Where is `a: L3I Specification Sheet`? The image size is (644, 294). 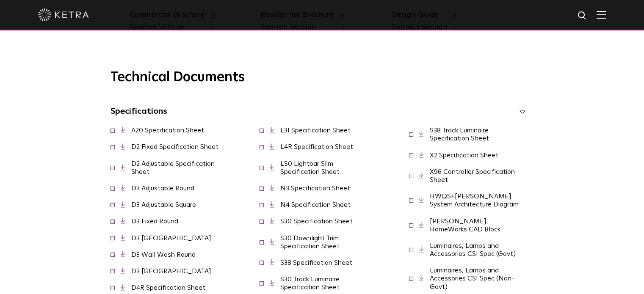 a: L3I Specification Sheet is located at coordinates (315, 130).